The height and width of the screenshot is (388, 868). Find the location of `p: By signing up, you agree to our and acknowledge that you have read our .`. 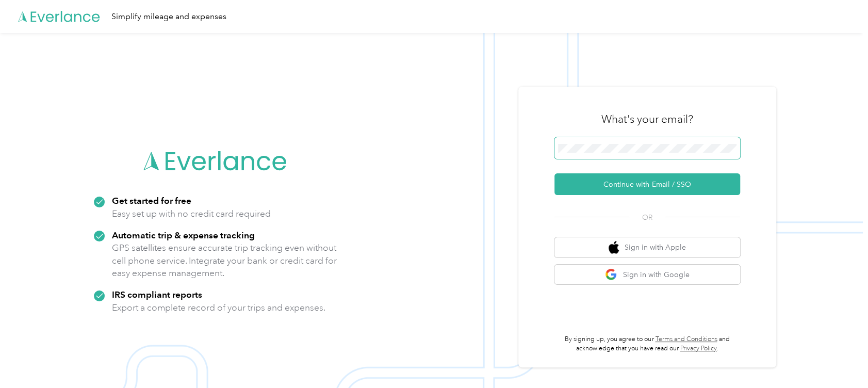

p: By signing up, you agree to our and acknowledge that you have read our . is located at coordinates (647, 344).